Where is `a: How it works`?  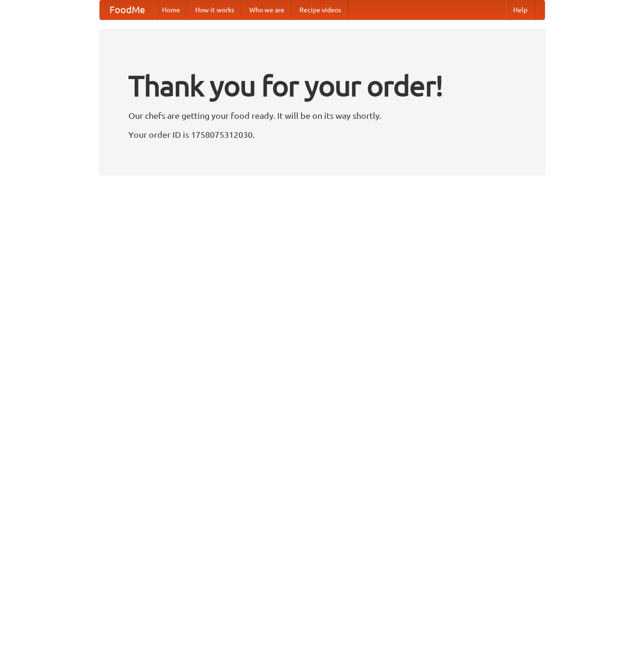
a: How it works is located at coordinates (215, 10).